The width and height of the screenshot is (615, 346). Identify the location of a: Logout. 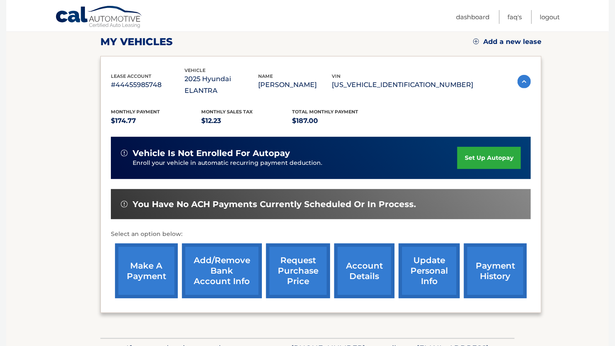
(550, 17).